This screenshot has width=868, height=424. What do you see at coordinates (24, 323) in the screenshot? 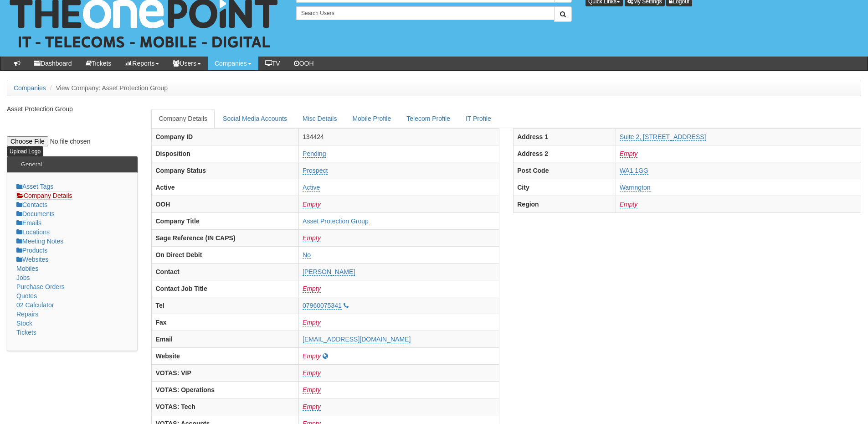
I see `a: Stock` at bounding box center [24, 323].